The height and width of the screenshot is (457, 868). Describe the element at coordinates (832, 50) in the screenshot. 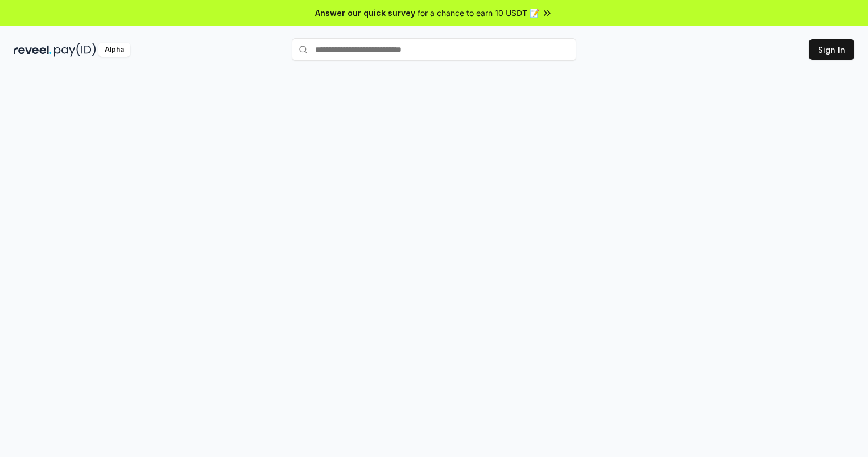

I see `button: Sign In` at that location.